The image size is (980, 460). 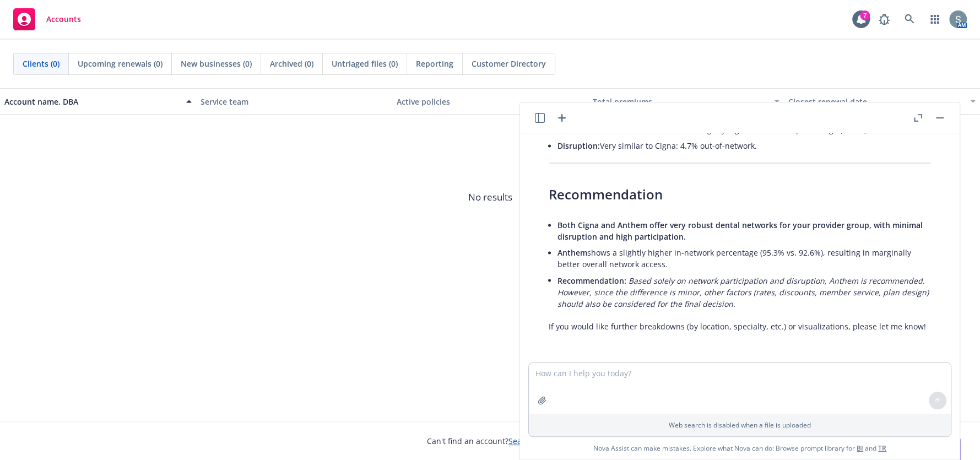 What do you see at coordinates (740, 425) in the screenshot?
I see `p: Web search is disabled when a file is uploaded` at bounding box center [740, 425].